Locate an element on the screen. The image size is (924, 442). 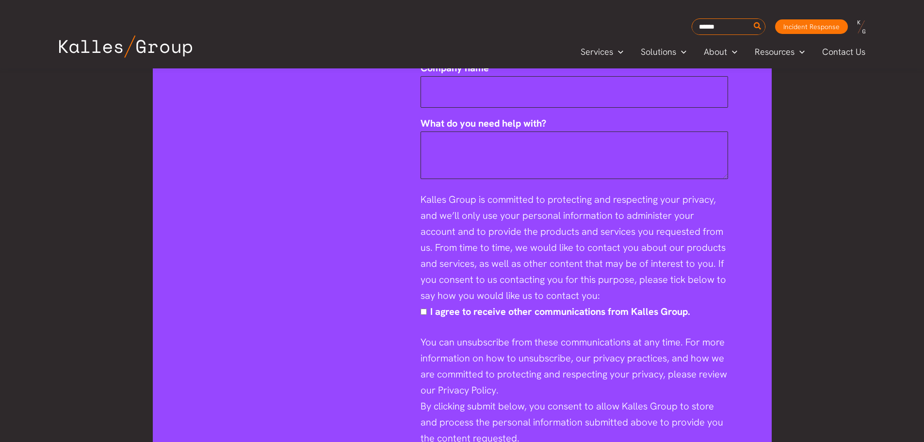
span: About is located at coordinates (716, 52).